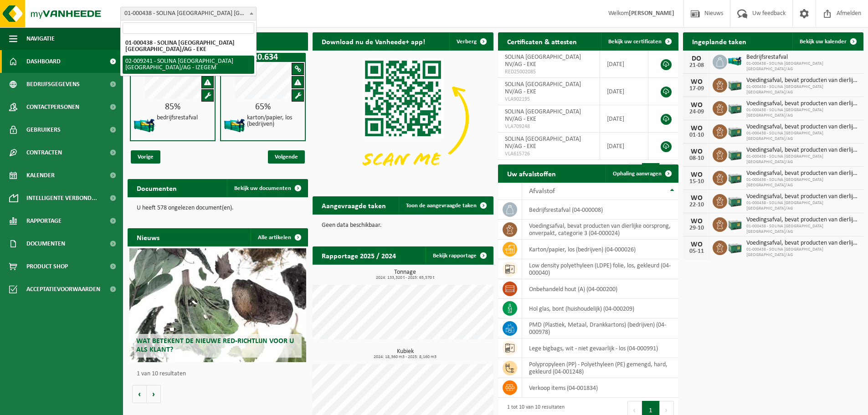  I want to click on div: 01-10, so click(696, 135).